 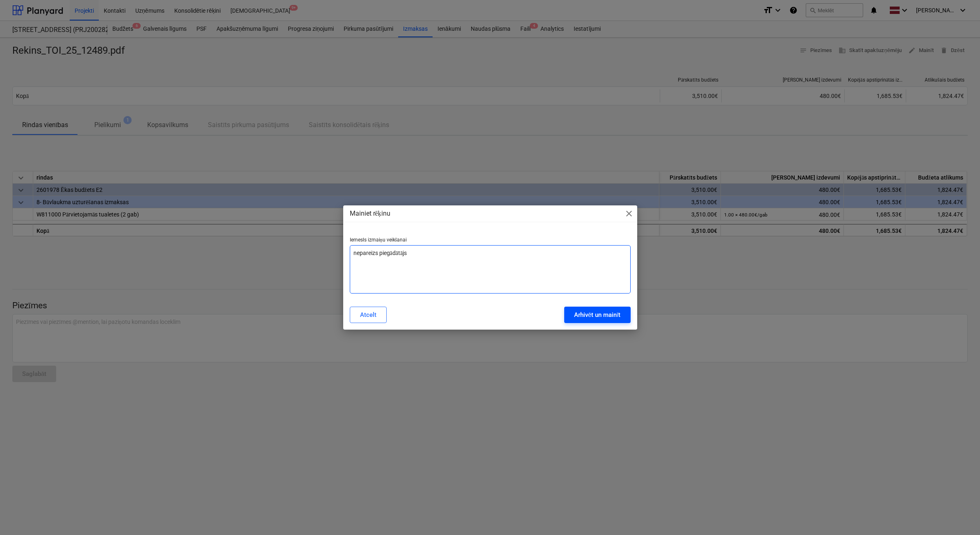 What do you see at coordinates (960, 515) in the screenshot?
I see `div: Chat Widget` at bounding box center [960, 515].